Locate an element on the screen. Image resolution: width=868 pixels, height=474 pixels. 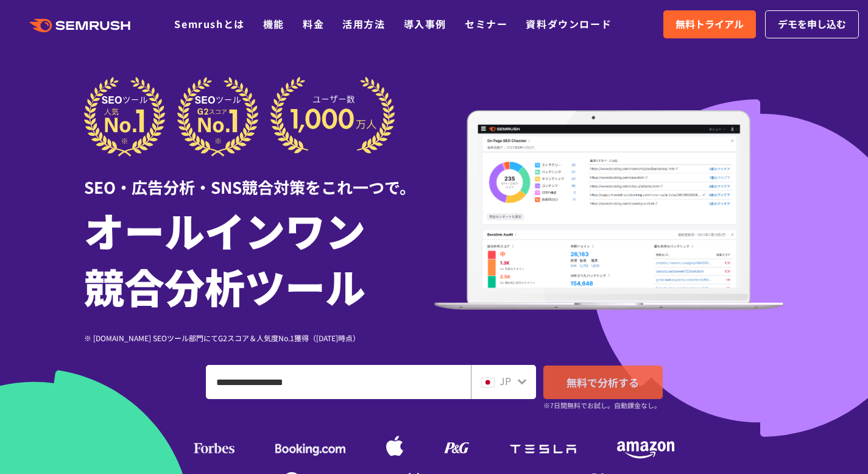
a: 資料ダウンロード is located at coordinates (569, 24).